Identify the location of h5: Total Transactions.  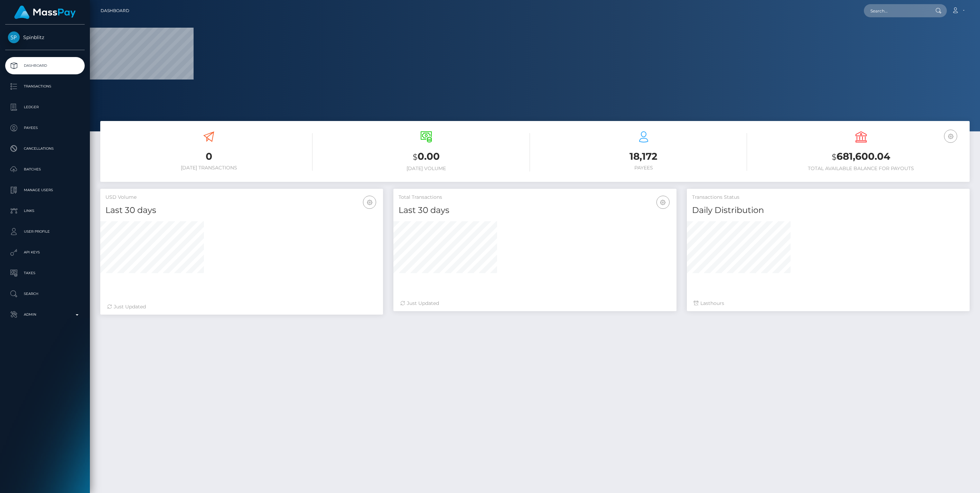
(535, 197).